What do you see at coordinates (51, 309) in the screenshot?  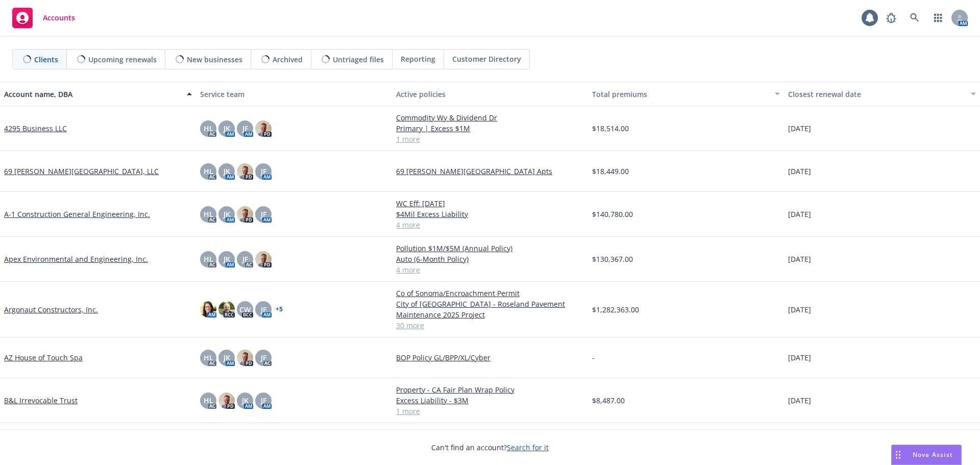 I see `a: Argonaut Constructors, Inc.` at bounding box center [51, 309].